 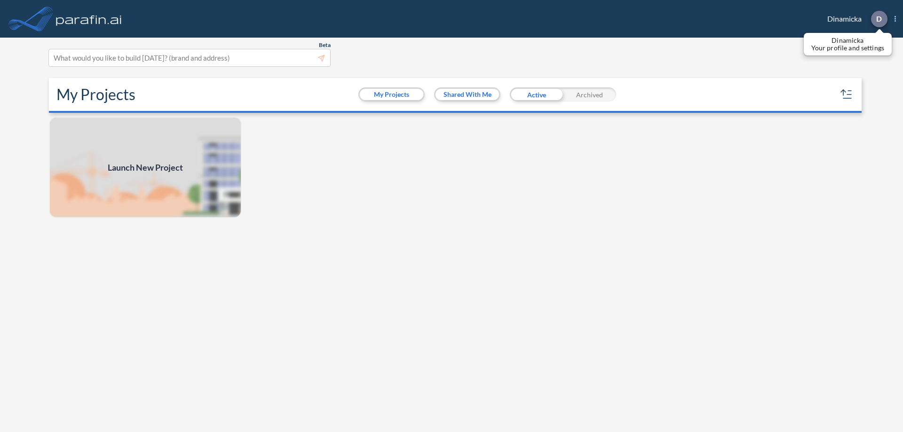 What do you see at coordinates (145, 167) in the screenshot?
I see `a: Launch New Project` at bounding box center [145, 167].